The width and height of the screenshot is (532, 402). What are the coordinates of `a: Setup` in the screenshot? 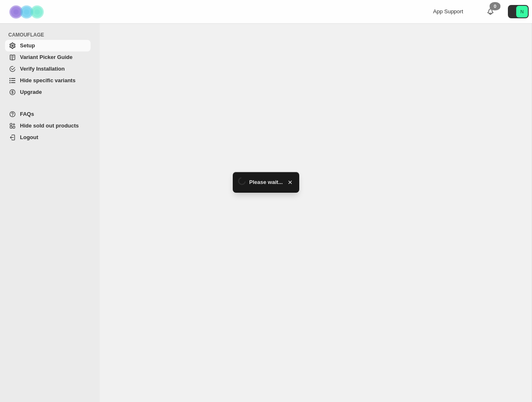 It's located at (48, 46).